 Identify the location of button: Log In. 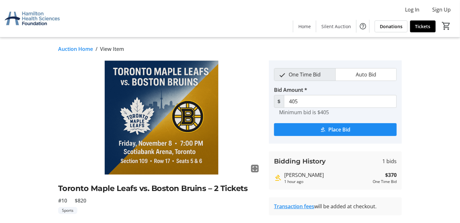
(412, 10).